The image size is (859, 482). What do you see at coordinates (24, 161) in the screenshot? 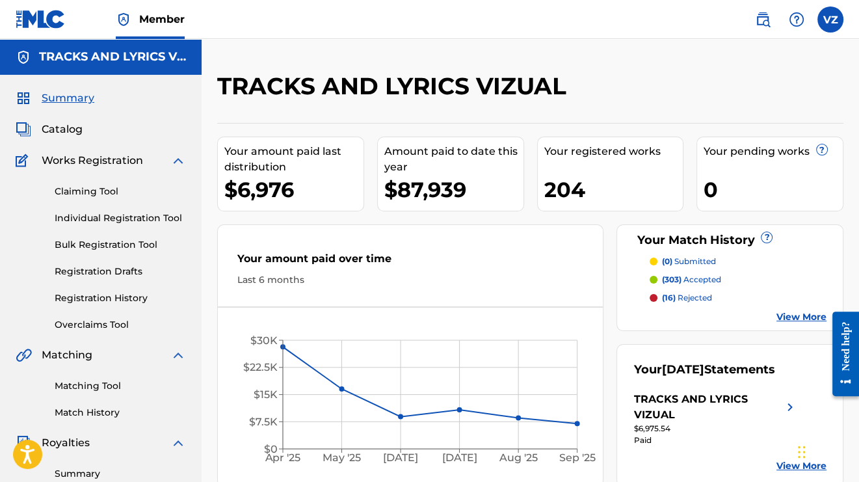
I see `img: Works Registration` at bounding box center [24, 161].